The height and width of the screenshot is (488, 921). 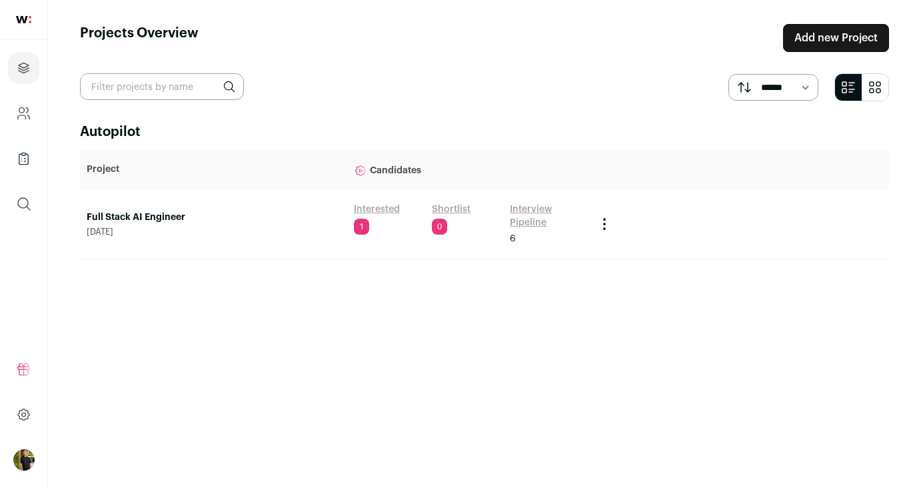 I want to click on a: Shortlist, so click(x=451, y=209).